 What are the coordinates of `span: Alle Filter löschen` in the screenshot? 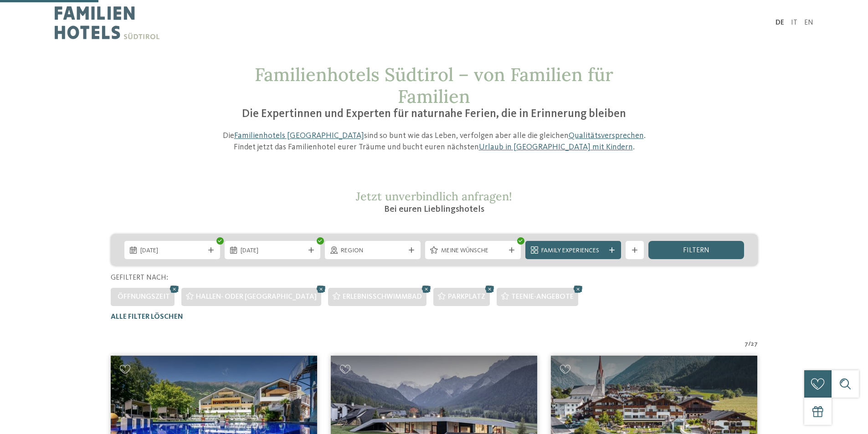 It's located at (147, 317).